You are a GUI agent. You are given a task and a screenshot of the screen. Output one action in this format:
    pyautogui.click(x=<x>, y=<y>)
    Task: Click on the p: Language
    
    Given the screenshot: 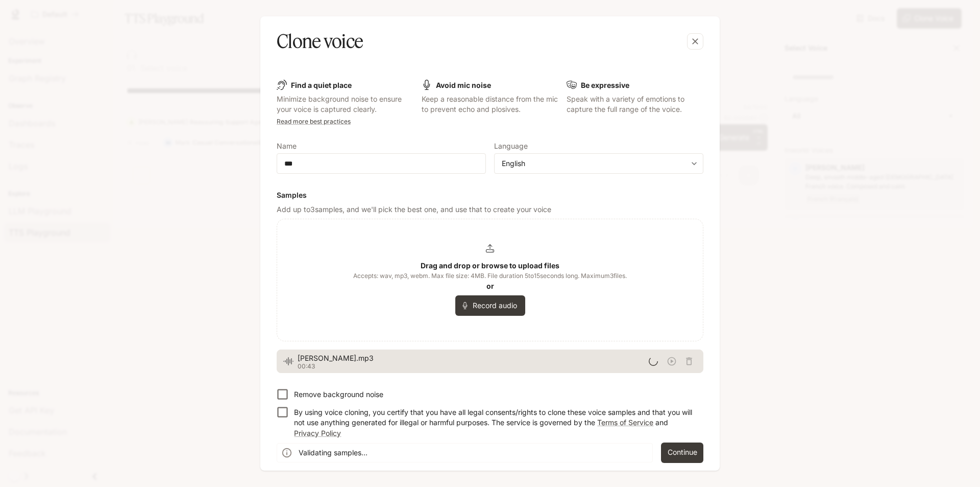 What is the action you would take?
    pyautogui.click(x=511, y=146)
    